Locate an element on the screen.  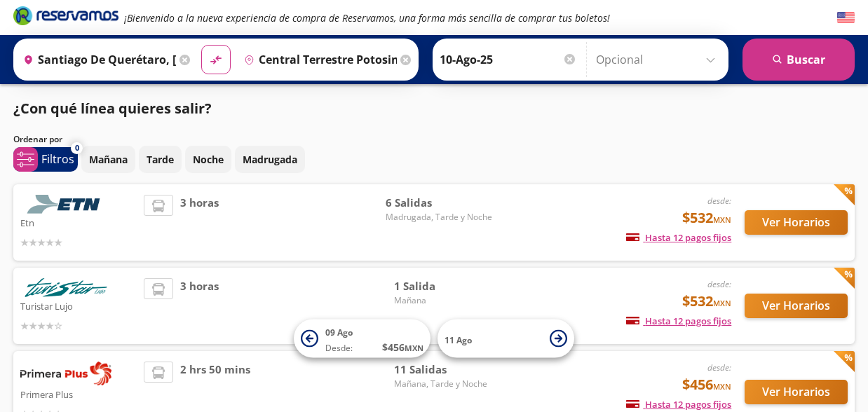
button: English is located at coordinates (846, 18).